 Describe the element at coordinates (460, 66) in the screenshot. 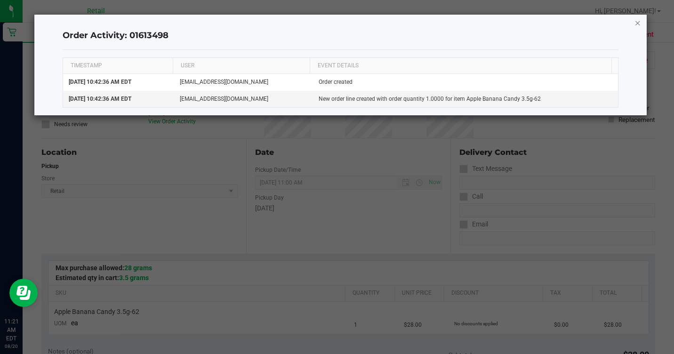

I see `th: EVENT DETAILS` at that location.